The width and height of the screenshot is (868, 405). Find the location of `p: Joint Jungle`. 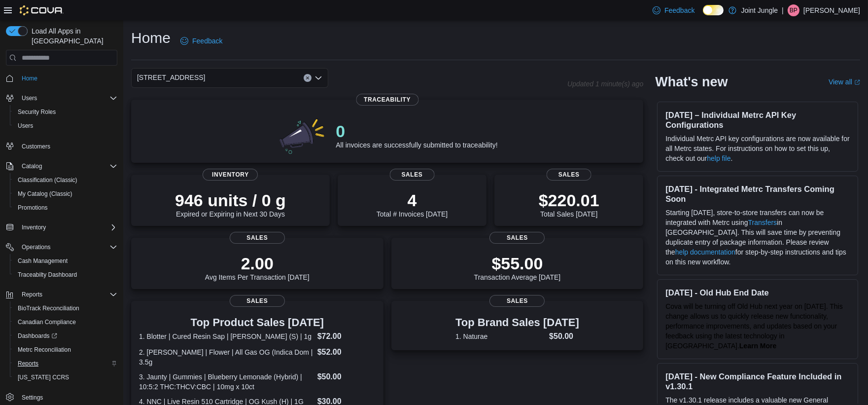

p: Joint Jungle is located at coordinates (760, 10).